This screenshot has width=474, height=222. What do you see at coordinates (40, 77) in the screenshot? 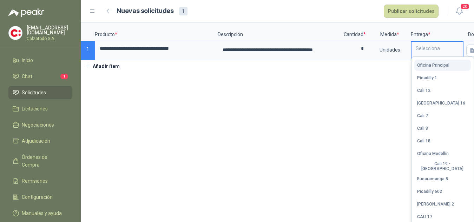
I see `a: Chat1` at bounding box center [40, 77].